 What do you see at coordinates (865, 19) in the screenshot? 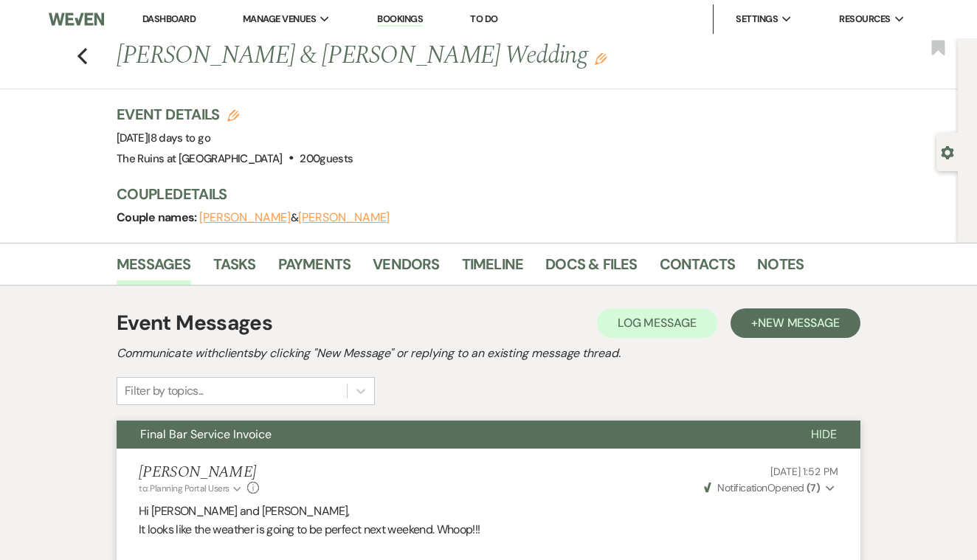
I see `span: Resources` at bounding box center [865, 19].